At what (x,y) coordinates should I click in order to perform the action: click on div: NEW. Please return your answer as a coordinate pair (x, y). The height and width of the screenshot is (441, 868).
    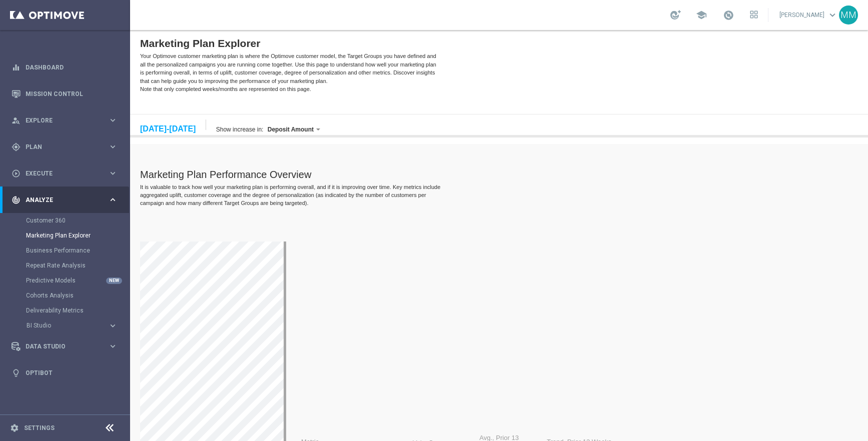
    Looking at the image, I should click on (114, 280).